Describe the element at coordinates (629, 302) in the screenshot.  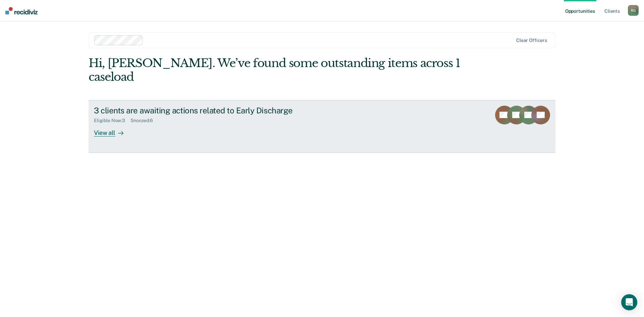
I see `div: Open Intercom Messenger` at that location.